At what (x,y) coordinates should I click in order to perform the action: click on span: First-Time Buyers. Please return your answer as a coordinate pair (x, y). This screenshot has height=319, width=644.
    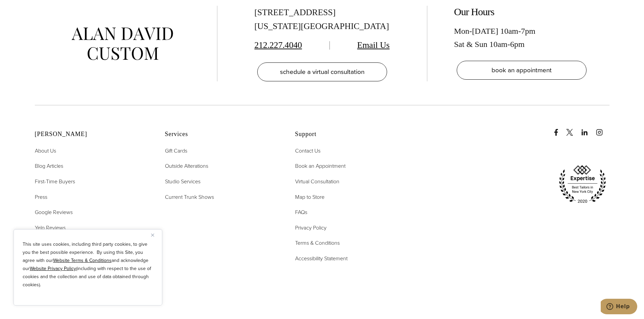
    Looking at the image, I should click on (55, 181).